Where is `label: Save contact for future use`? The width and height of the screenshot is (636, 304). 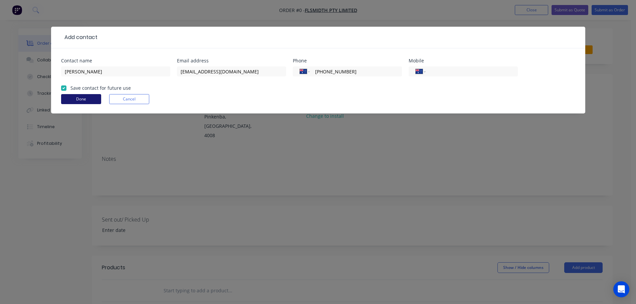
label: Save contact for future use is located at coordinates (101, 88).